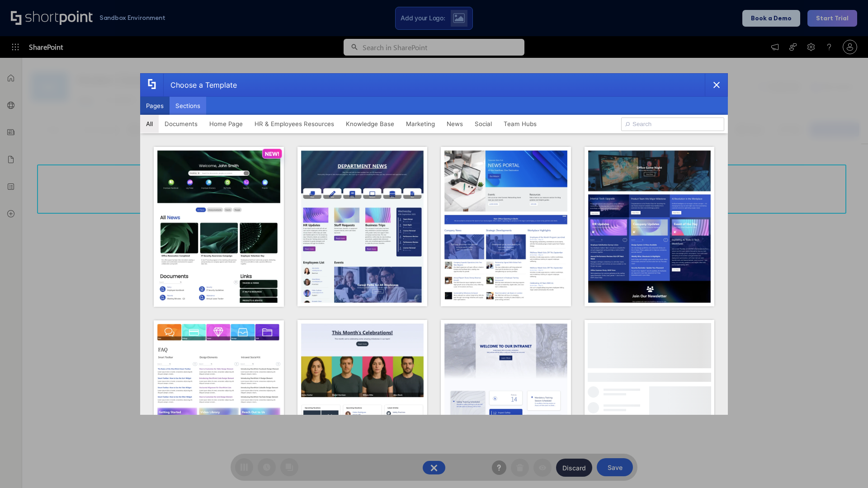 This screenshot has height=488, width=868. Describe the element at coordinates (483, 124) in the screenshot. I see `button: Social` at that location.